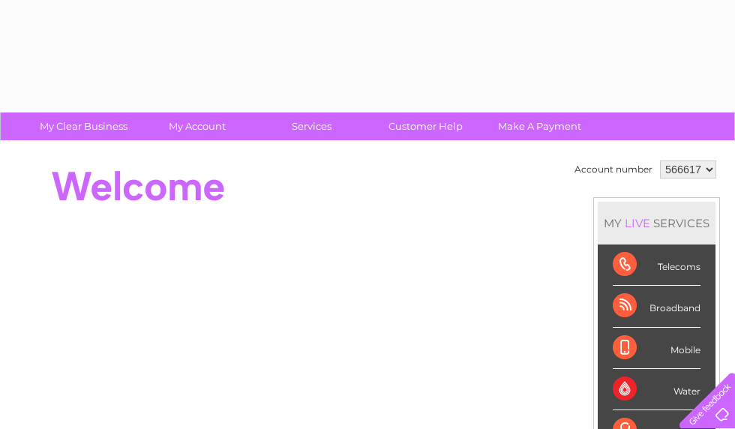 This screenshot has width=735, height=429. Describe the element at coordinates (656, 348) in the screenshot. I see `div: Mobile` at that location.